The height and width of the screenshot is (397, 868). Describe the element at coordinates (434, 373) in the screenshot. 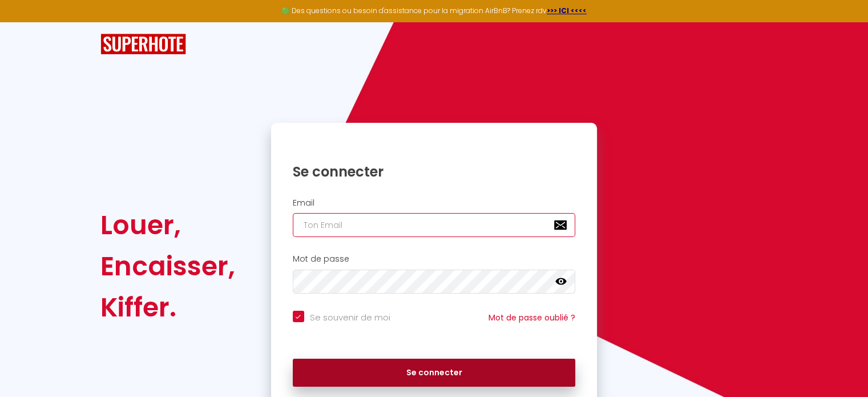

I see `button: Se connecter` at that location.